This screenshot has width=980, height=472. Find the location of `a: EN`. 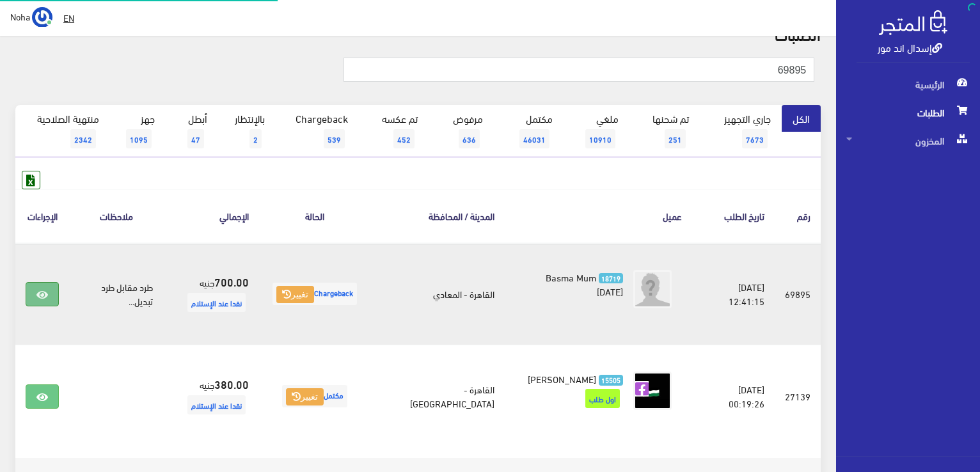

a: EN is located at coordinates (68, 18).